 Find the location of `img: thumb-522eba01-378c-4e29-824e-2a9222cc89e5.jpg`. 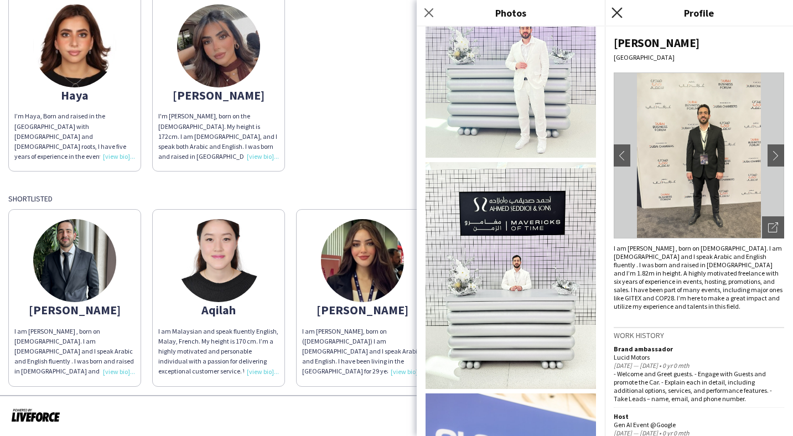

img: thumb-522eba01-378c-4e29-824e-2a9222cc89e5.jpg is located at coordinates (75, 261).